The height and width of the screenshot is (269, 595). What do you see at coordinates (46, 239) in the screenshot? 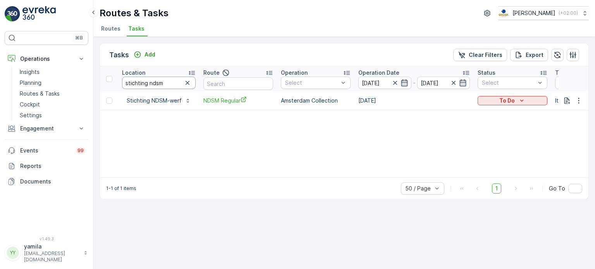
I see `span: v 1.49.3` at bounding box center [46, 239].